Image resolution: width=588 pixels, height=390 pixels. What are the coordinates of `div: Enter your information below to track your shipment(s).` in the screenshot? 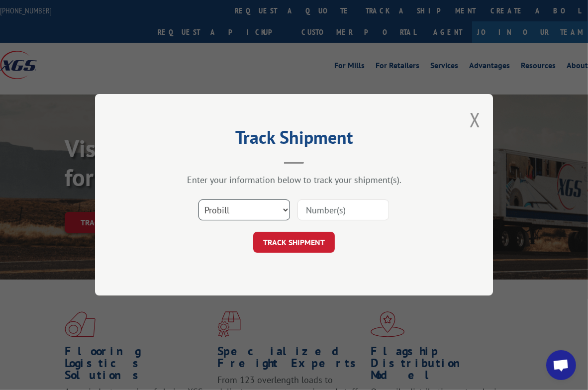 It's located at (294, 180).